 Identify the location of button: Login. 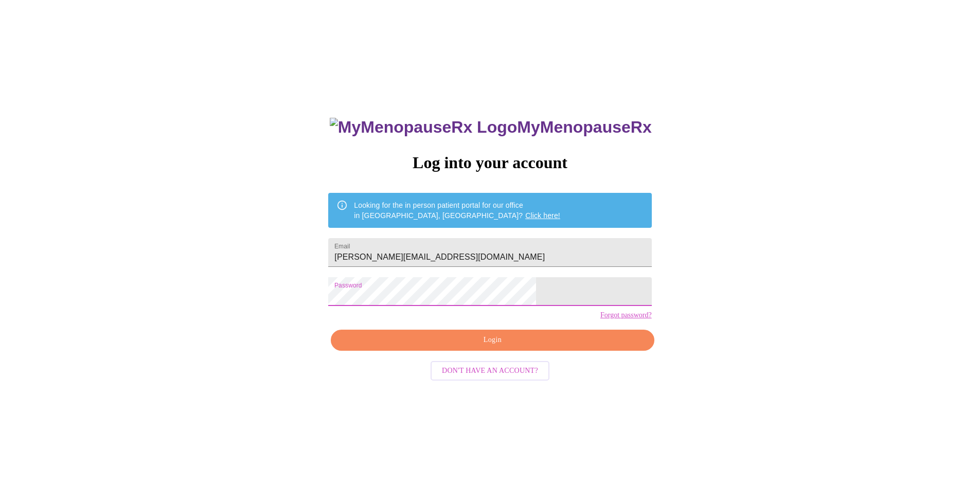
(492, 340).